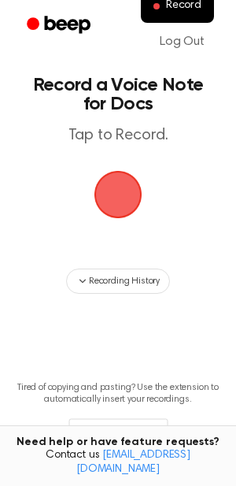  What do you see at coordinates (182, 42) in the screenshot?
I see `a: Log Out` at bounding box center [182, 42].